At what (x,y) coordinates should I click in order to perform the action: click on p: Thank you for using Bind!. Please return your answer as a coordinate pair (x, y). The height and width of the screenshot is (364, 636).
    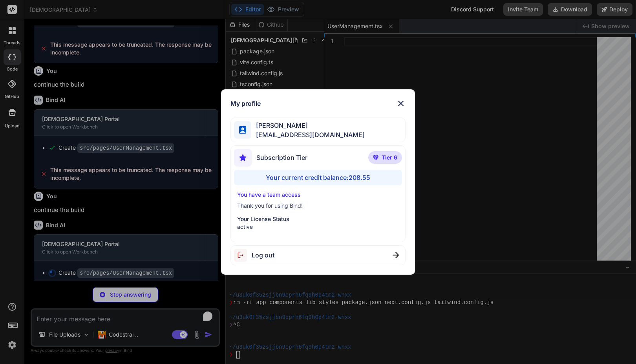
    Looking at the image, I should click on (318, 206).